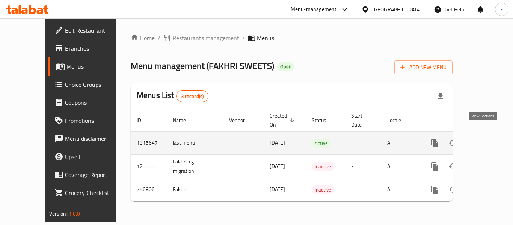 Image resolution: width=513 pixels, height=225 pixels. What do you see at coordinates (90, 30) in the screenshot?
I see `a: Edit Restaurant` at bounding box center [90, 30].